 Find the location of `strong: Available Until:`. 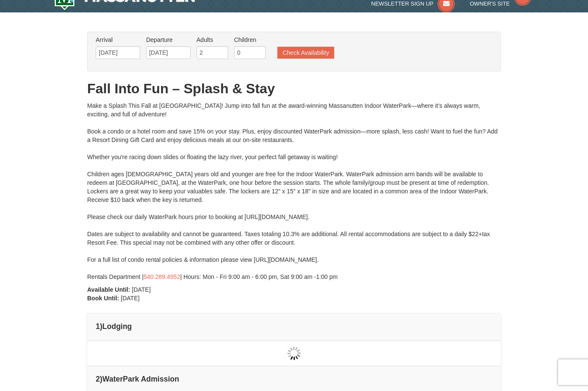

strong: Available Until: is located at coordinates (109, 289).